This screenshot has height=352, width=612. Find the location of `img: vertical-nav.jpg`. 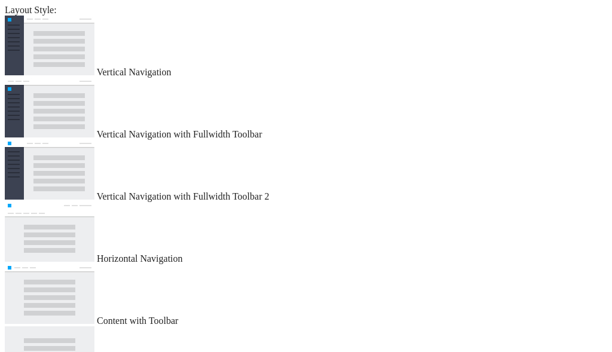

img: vertical-nav.jpg is located at coordinates (50, 45).